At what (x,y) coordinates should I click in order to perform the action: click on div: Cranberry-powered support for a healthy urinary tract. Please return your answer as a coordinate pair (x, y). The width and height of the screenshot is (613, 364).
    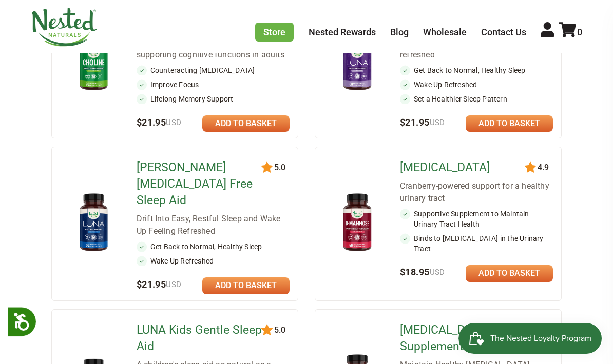
    Looking at the image, I should click on (476, 192).